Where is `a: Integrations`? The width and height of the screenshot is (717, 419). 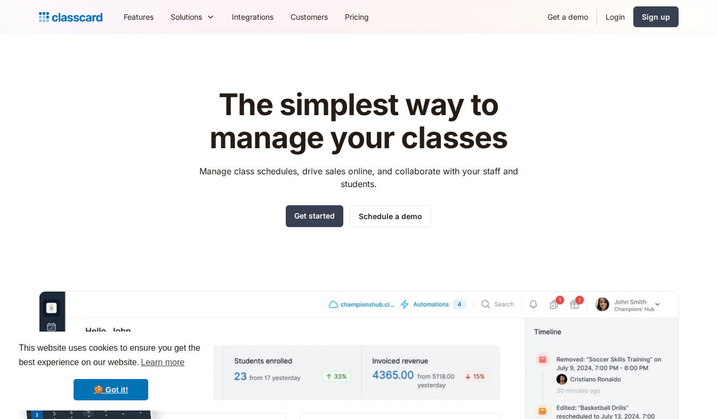
a: Integrations is located at coordinates (253, 17).